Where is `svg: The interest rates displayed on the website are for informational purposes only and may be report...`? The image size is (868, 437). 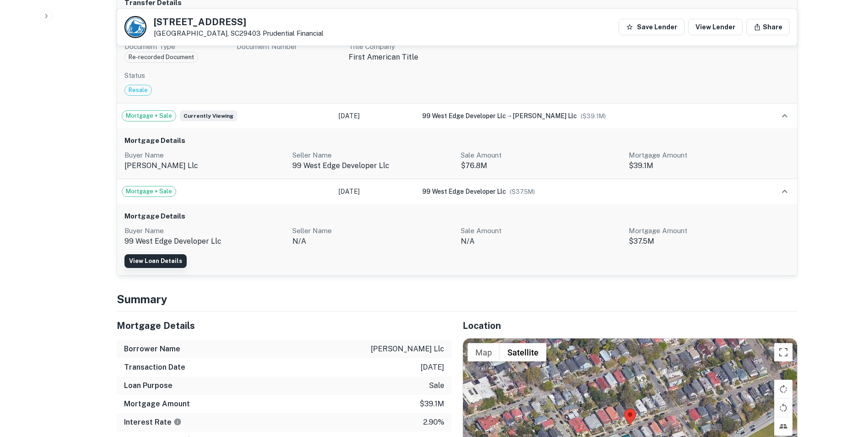 svg: The interest rates displayed on the website are for informational purposes only and may be report... is located at coordinates (177, 422).